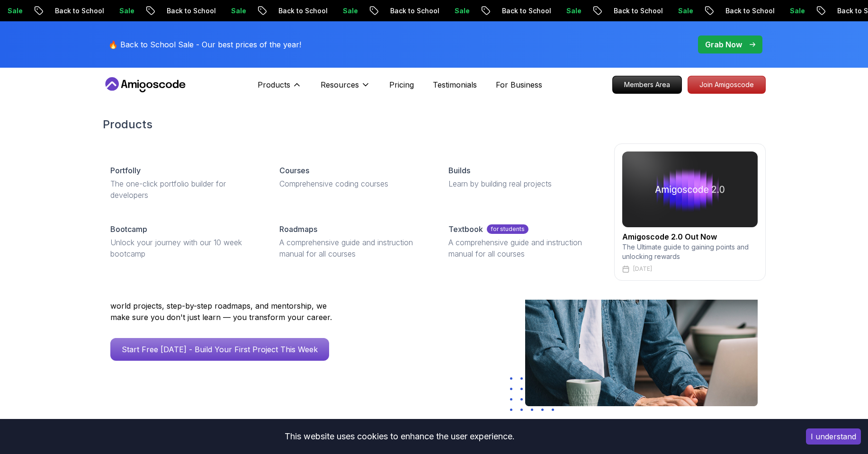 The height and width of the screenshot is (454, 868). I want to click on p: for students, so click(507, 229).